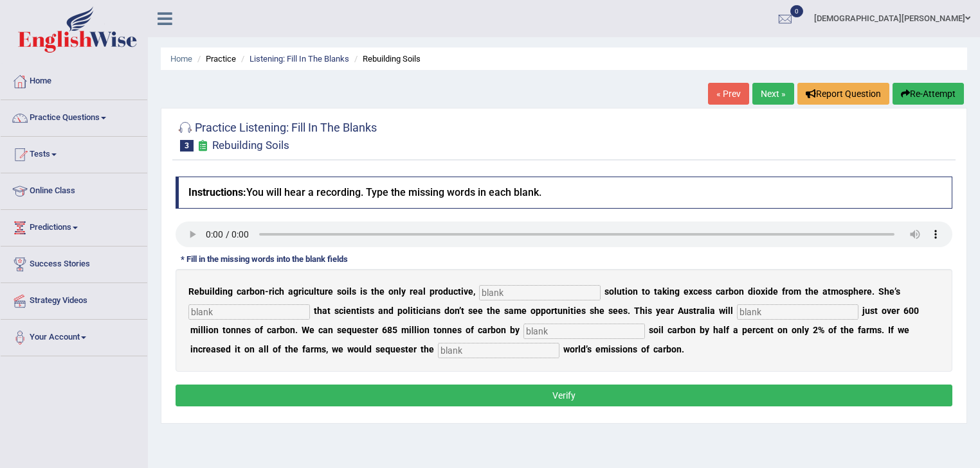 This screenshot has height=468, width=980. What do you see at coordinates (881, 292) in the screenshot?
I see `b: S` at bounding box center [881, 292].